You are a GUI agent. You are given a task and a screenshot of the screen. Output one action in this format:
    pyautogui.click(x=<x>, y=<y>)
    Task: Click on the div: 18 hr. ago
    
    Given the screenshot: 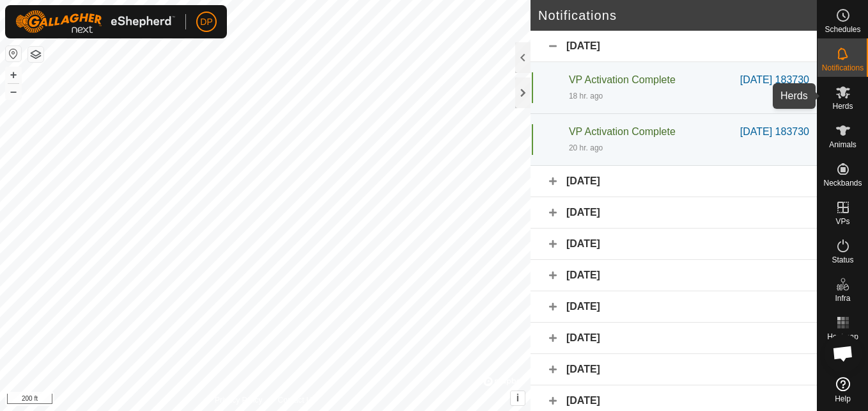 What is the action you would take?
    pyautogui.click(x=586, y=96)
    